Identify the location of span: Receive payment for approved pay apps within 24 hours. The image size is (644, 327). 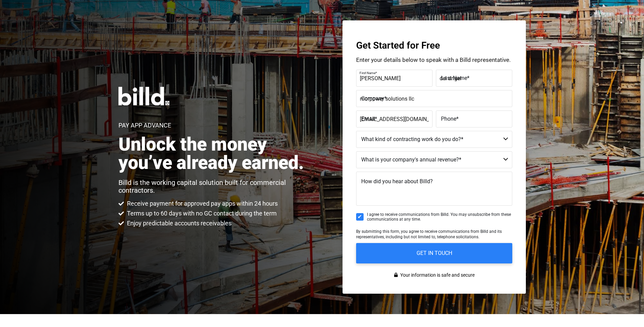
(201, 203).